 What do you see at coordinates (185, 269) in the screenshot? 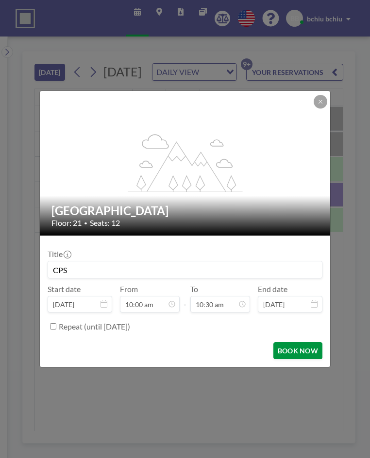
I see `input: bchiu's reservation` at bounding box center [185, 269].